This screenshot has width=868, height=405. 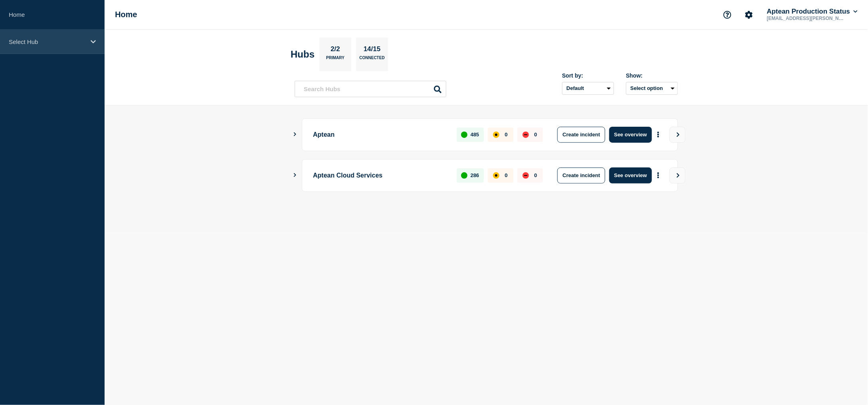 I want to click on p: 286, so click(x=475, y=175).